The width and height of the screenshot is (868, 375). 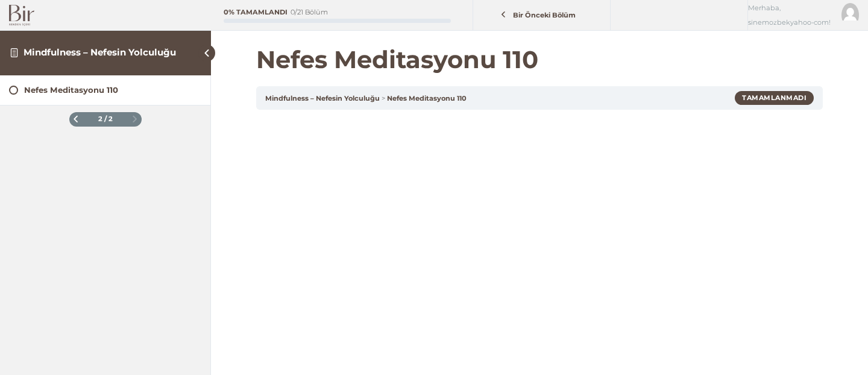 What do you see at coordinates (112, 90) in the screenshot?
I see `div: Nefes Meditasyonu 110` at bounding box center [112, 90].